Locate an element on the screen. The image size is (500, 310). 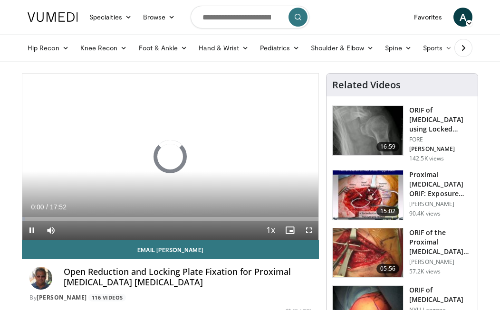
a: Shoulder & Elbow is located at coordinates (342, 48).